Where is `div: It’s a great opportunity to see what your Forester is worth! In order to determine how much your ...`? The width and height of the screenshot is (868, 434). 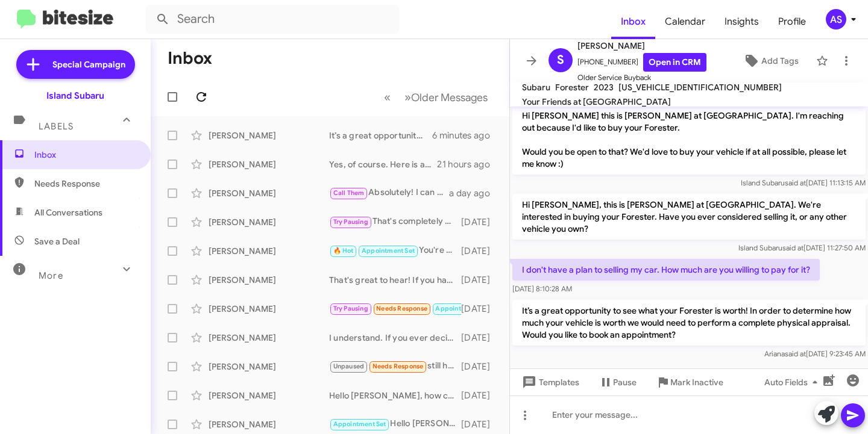
div: It’s a great opportunity to see what your Forester is worth! In order to determine how much your ... is located at coordinates (380, 136).